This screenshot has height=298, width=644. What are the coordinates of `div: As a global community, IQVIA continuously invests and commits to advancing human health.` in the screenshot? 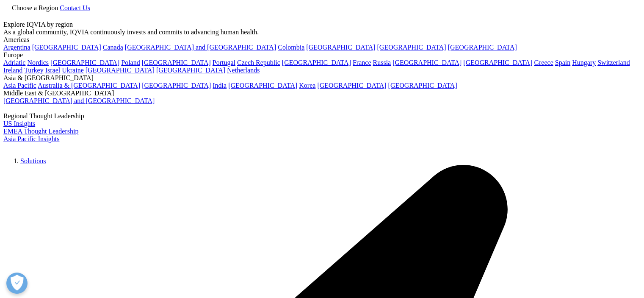 It's located at (322, 32).